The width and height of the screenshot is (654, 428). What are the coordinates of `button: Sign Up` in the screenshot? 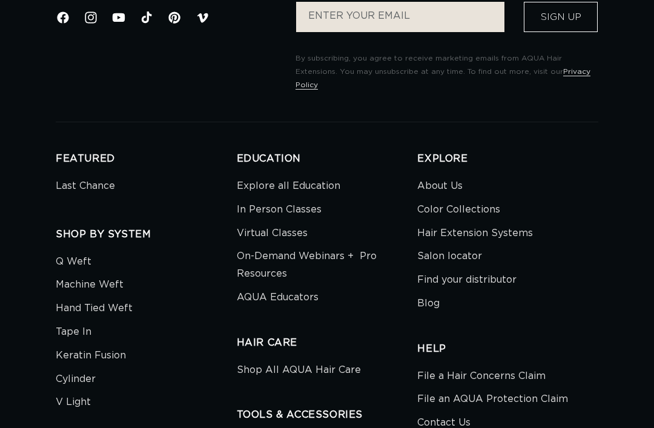 It's located at (560, 17).